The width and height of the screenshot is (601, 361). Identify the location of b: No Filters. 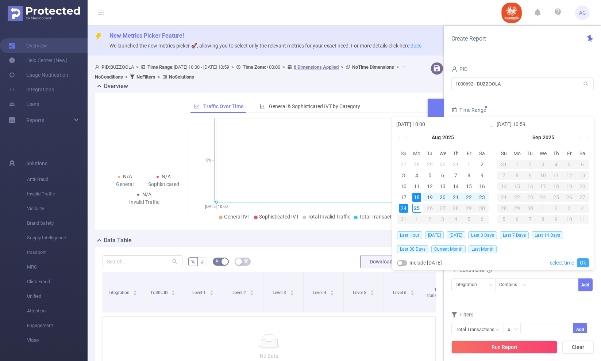
(146, 77).